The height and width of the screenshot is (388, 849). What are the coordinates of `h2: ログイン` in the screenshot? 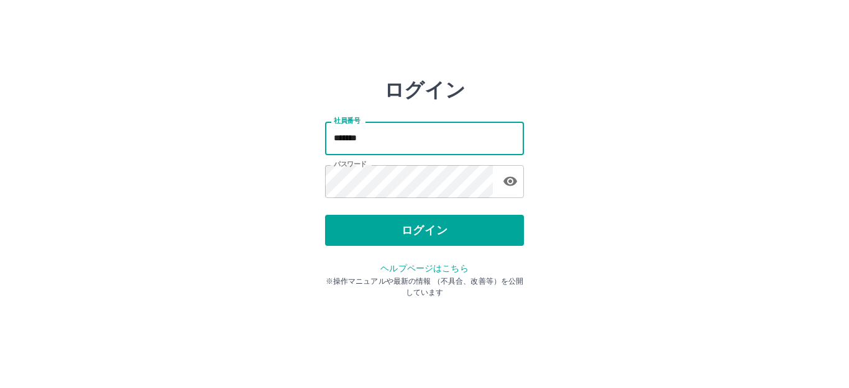 It's located at (425, 90).